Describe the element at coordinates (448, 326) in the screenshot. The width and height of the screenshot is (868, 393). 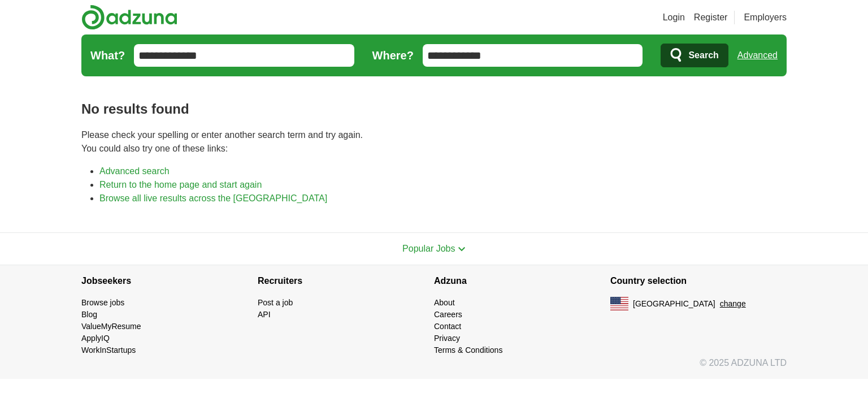
I see `a: Contact` at that location.